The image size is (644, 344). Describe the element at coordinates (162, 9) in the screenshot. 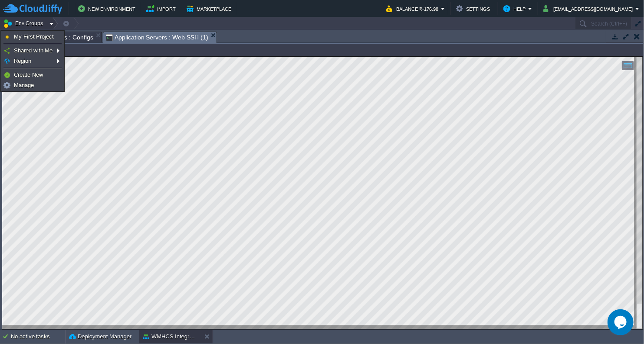

I see `button: Import` at that location.